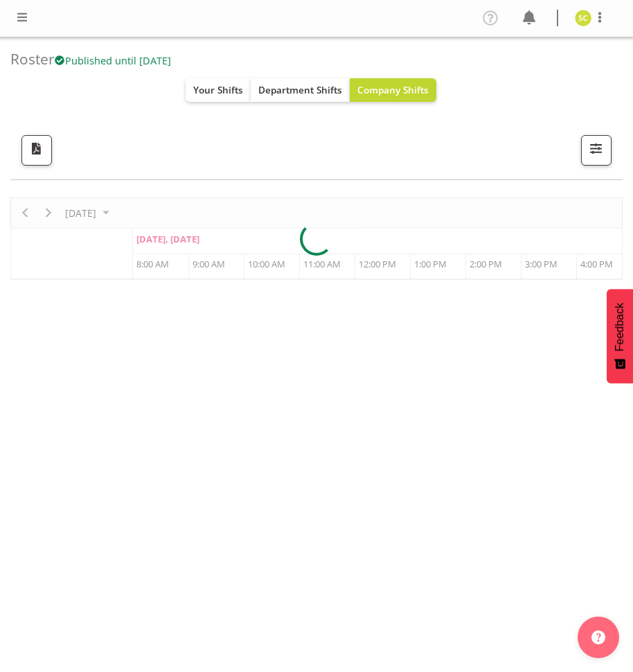  Describe the element at coordinates (583, 18) in the screenshot. I see `img: samuel-carter11687.jpg` at that location.